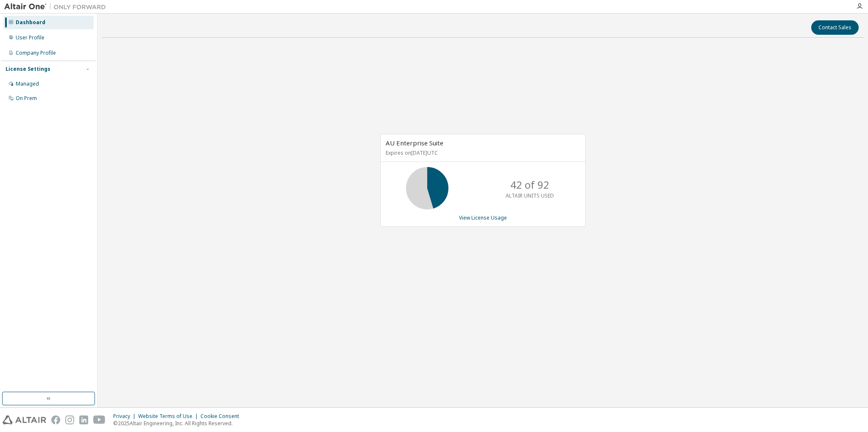  I want to click on button: Contact Sales, so click(835, 27).